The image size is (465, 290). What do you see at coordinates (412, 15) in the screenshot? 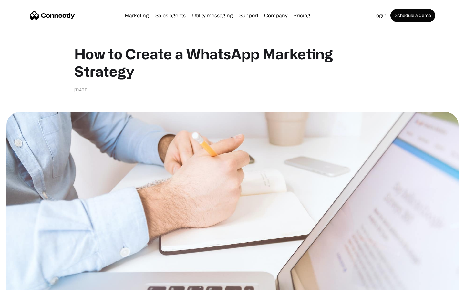
I see `a: Schedule a demo` at bounding box center [412, 15].